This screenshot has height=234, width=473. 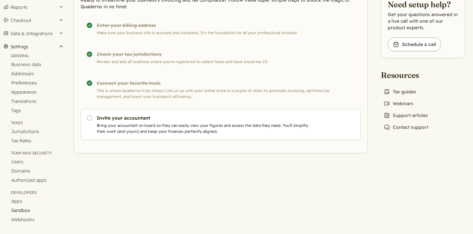 I want to click on h2: Resources, so click(x=406, y=75).